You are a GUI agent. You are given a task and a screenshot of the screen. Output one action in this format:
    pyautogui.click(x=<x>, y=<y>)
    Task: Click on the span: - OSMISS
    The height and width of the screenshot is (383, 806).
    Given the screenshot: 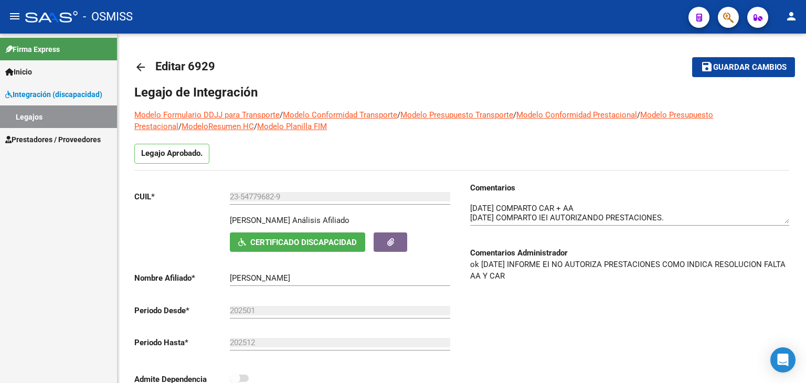 What is the action you would take?
    pyautogui.click(x=108, y=17)
    